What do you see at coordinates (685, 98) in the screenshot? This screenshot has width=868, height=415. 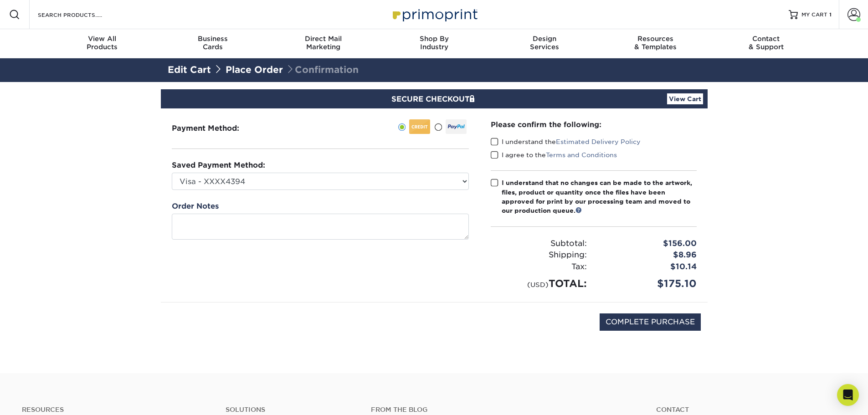 I see `a: View Cart` at bounding box center [685, 98].